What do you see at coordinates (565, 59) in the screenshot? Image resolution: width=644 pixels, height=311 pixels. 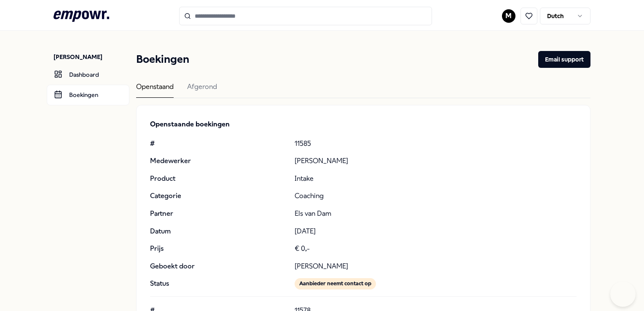 I see `a: Email support` at bounding box center [565, 59].